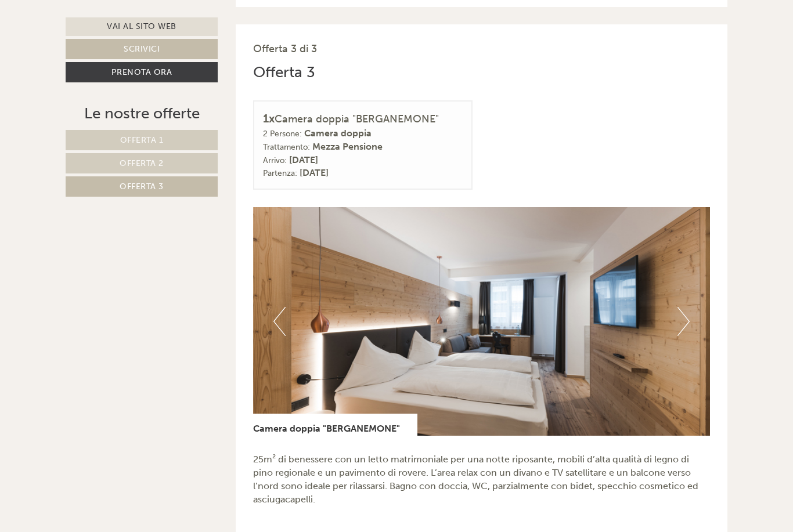 Image resolution: width=793 pixels, height=532 pixels. What do you see at coordinates (142, 140) in the screenshot?
I see `span: Offerta 1` at bounding box center [142, 140].